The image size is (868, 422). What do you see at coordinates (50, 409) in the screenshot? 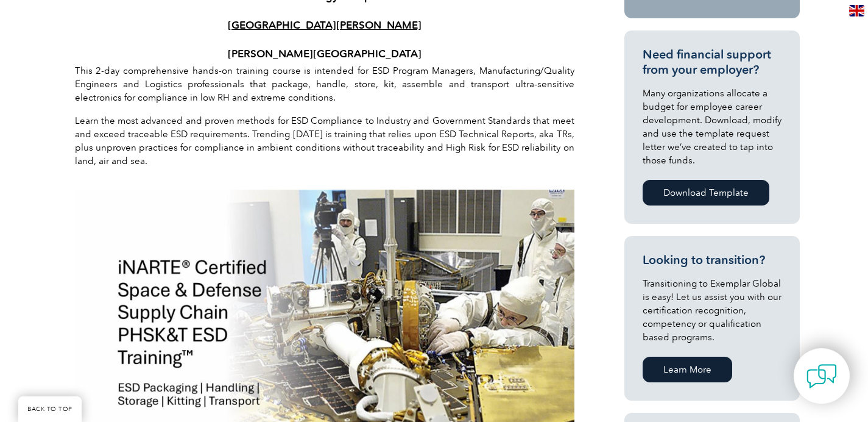
I see `a: BACK TO TOP` at bounding box center [50, 409].